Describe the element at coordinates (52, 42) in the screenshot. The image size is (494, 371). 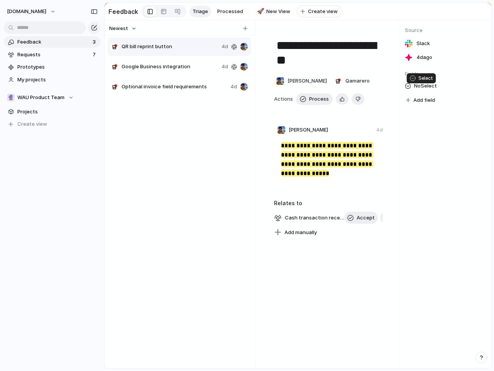
I see `a: Feedback3` at that location.